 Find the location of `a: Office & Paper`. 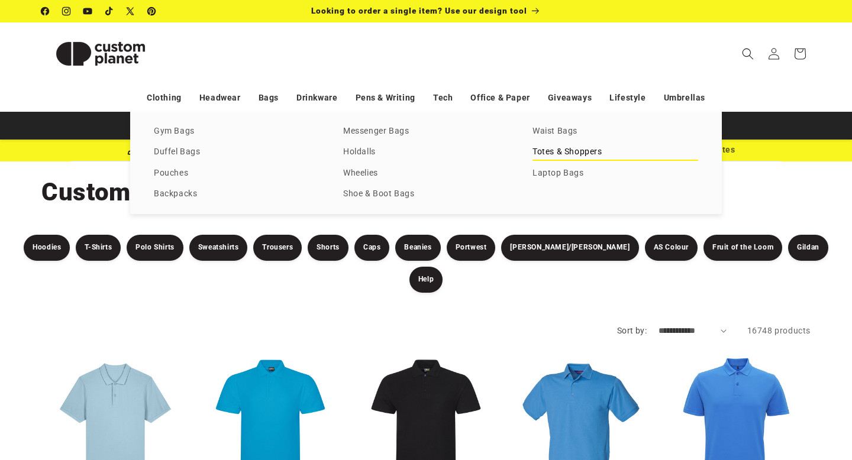

a: Office & Paper is located at coordinates (500, 98).